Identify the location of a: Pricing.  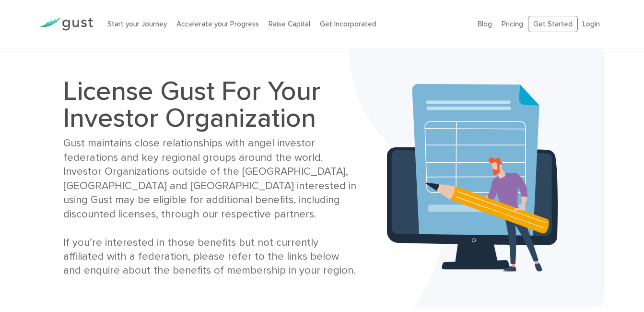
(512, 24).